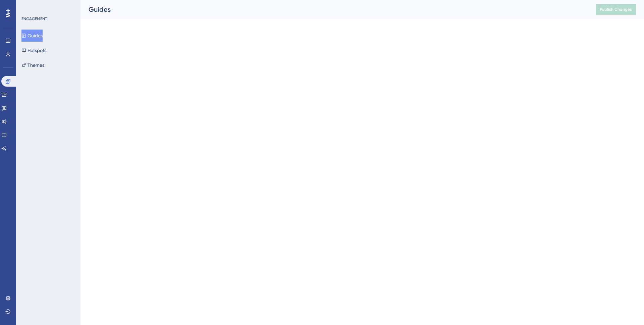 This screenshot has height=325, width=644. What do you see at coordinates (34, 50) in the screenshot?
I see `button: Hotspots` at bounding box center [34, 50].